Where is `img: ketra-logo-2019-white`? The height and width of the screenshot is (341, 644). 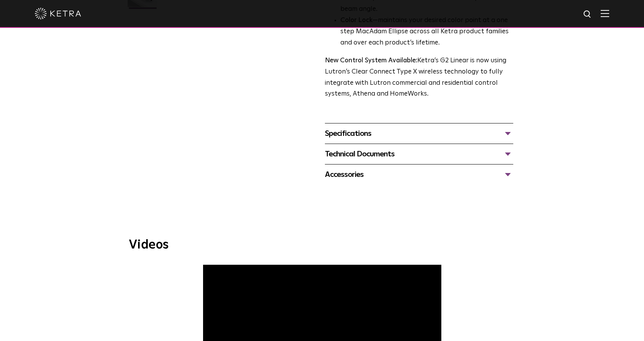
img: ketra-logo-2019-white is located at coordinates (58, 14).